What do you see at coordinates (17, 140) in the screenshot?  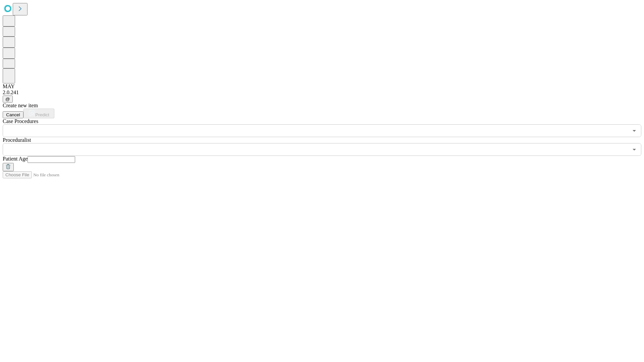 I see `span: Proceduralist` at bounding box center [17, 140].